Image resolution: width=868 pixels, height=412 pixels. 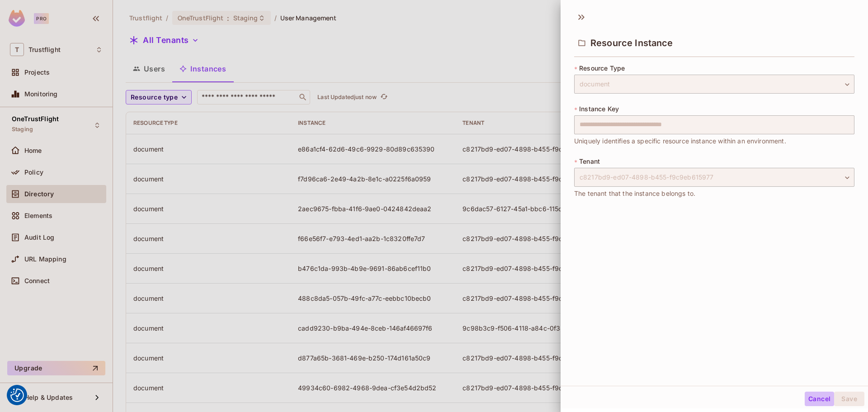 I want to click on span: Tenant, so click(x=589, y=161).